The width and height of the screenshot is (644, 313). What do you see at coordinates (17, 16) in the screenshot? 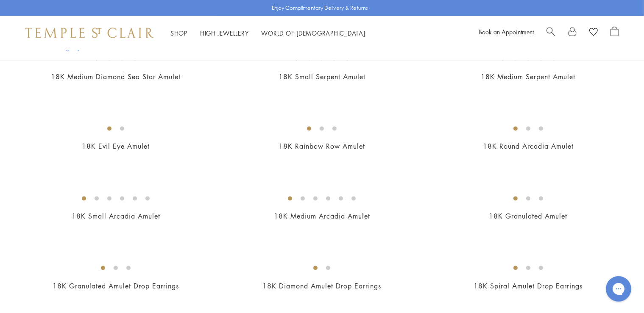
I see `button: Gorgias live chat` at bounding box center [17, 16].